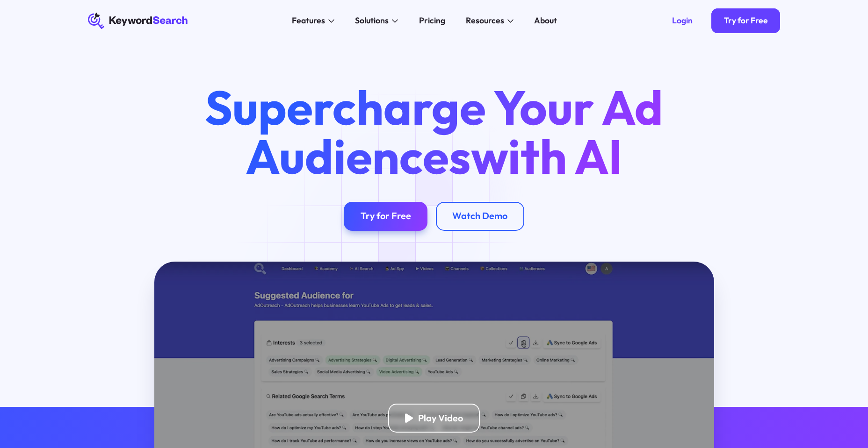 This screenshot has height=448, width=868. Describe the element at coordinates (432, 21) in the screenshot. I see `a: Pricing` at that location.